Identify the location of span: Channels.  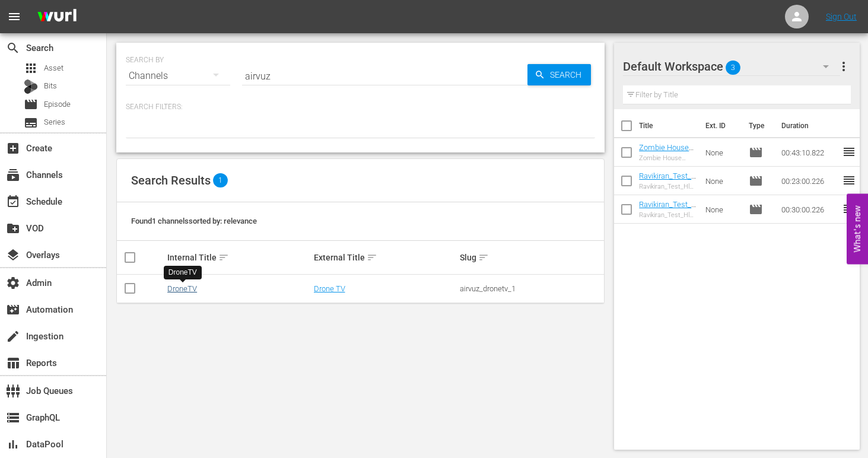
(13, 175).